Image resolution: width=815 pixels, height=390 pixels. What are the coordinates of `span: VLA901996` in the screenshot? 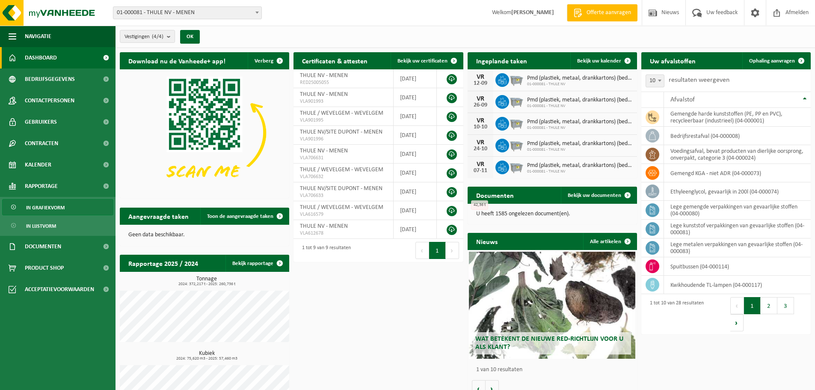 It's located at (343, 139).